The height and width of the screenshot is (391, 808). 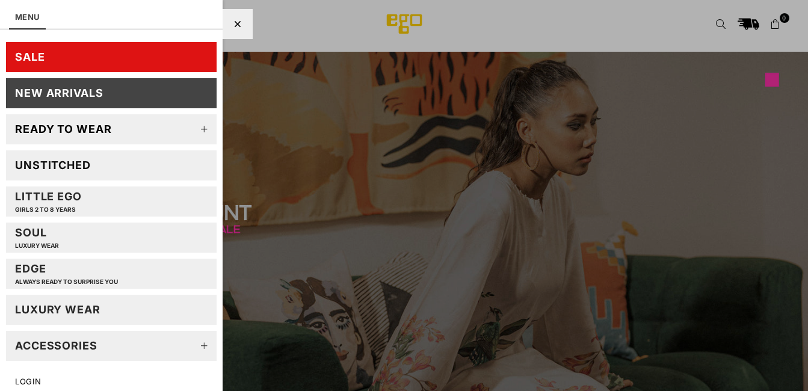 I want to click on a: SALE, so click(x=111, y=57).